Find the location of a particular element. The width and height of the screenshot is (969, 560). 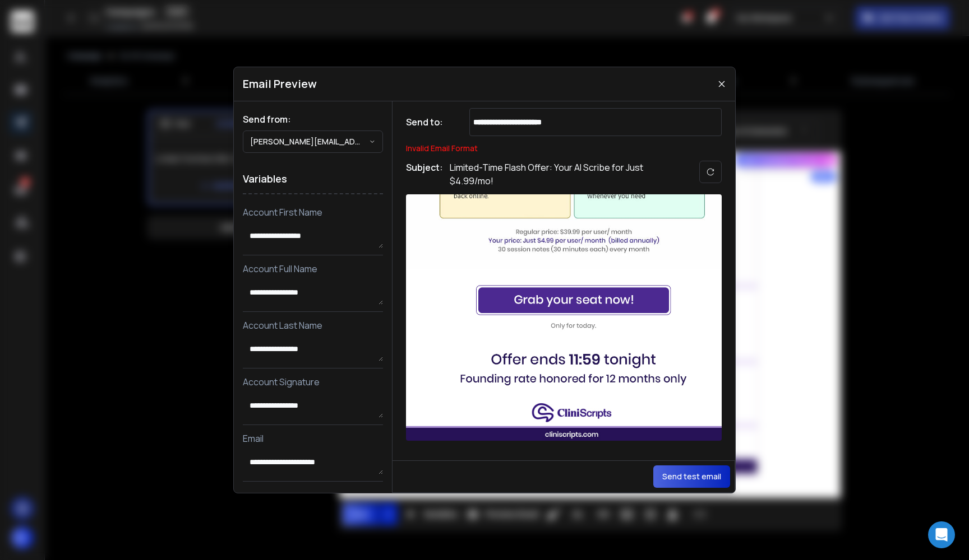

p: Account Last Name is located at coordinates (313, 326).